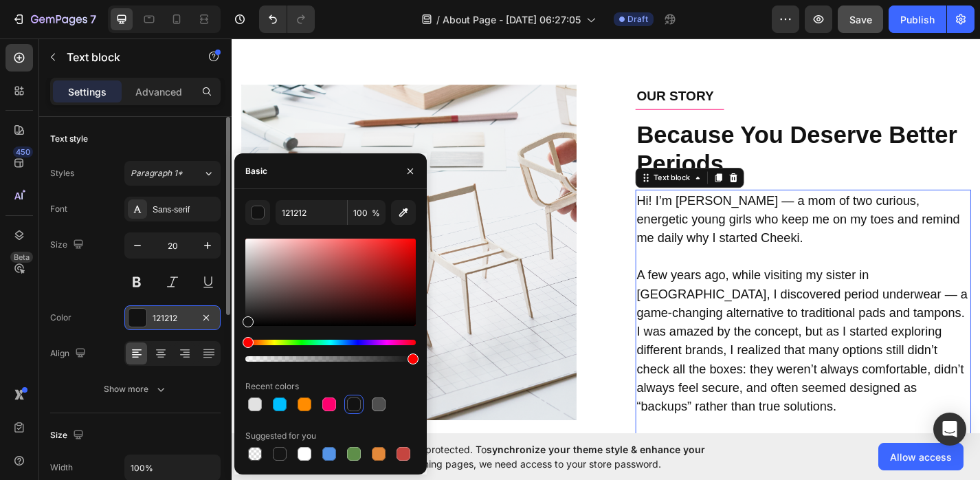  What do you see at coordinates (159, 91) in the screenshot?
I see `p: Advanced` at bounding box center [159, 91].